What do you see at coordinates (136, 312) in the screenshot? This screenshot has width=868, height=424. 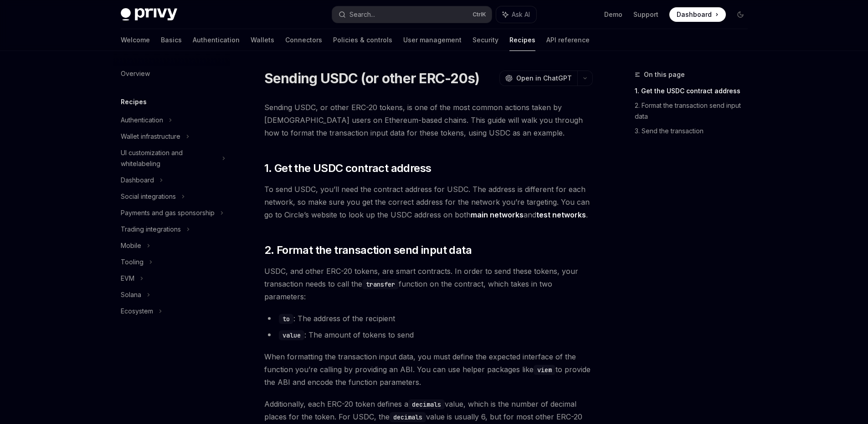 I see `div: Ecosystem` at bounding box center [136, 312].